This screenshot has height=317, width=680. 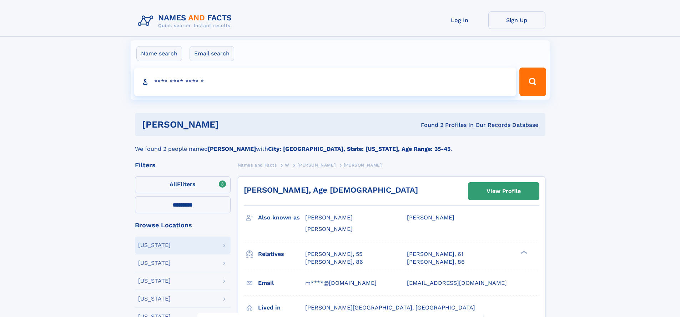 What do you see at coordinates (287, 165) in the screenshot?
I see `span: W` at bounding box center [287, 165].